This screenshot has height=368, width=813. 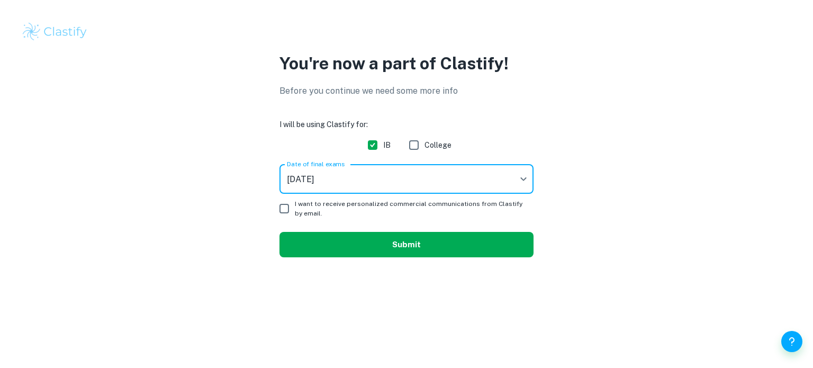 I want to click on button: Submit, so click(x=407, y=245).